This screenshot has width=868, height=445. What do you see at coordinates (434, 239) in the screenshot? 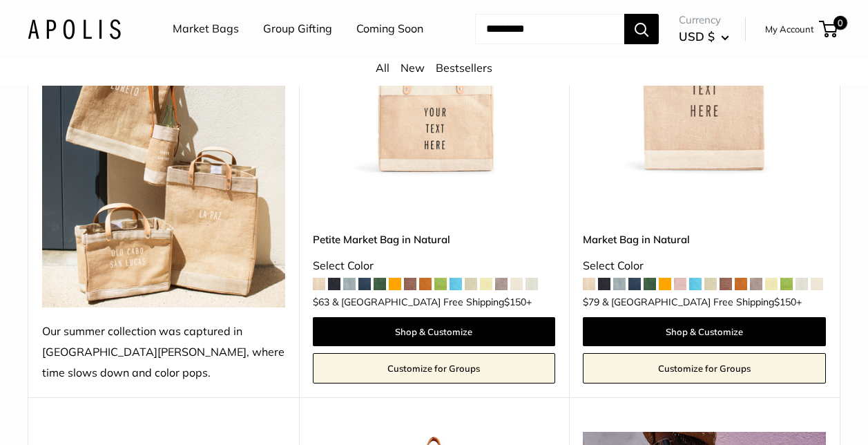
I see `a: Petite Market Bag in Natural` at bounding box center [434, 239].